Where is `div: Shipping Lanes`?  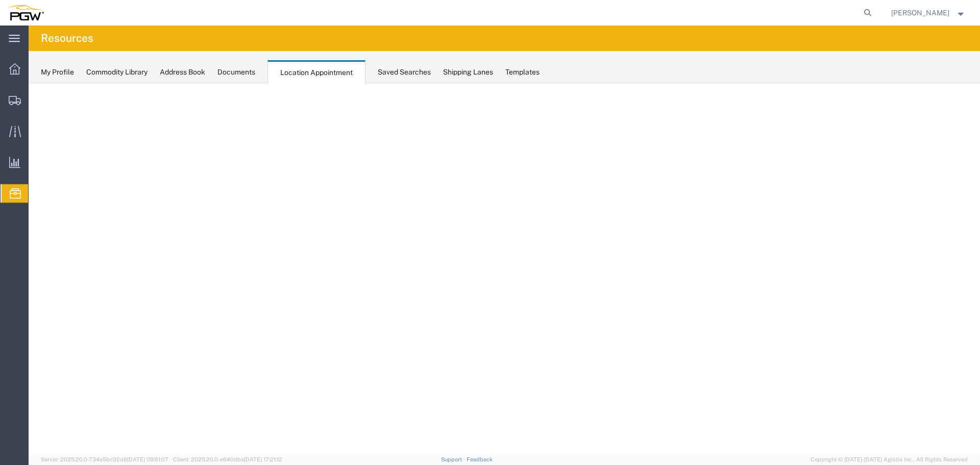 div: Shipping Lanes is located at coordinates (468, 72).